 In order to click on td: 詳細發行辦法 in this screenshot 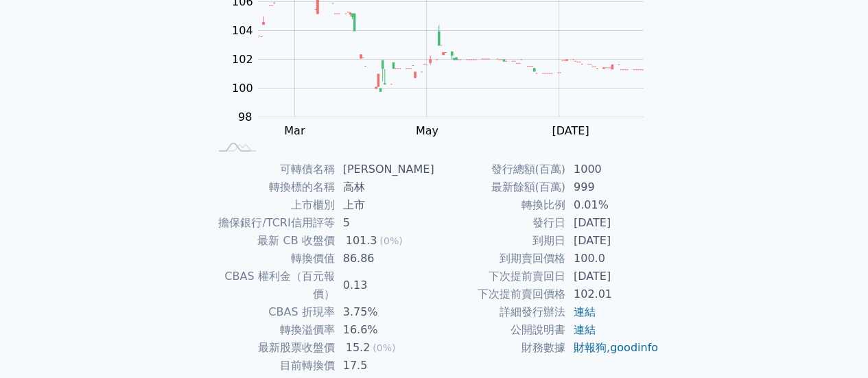, I will do `click(499, 312)`.